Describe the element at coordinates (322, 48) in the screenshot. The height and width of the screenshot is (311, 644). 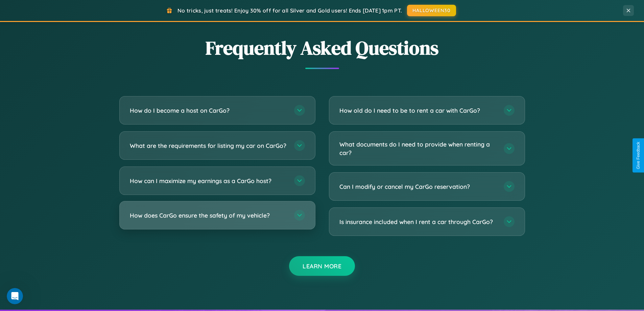
I see `h2: Frequently Asked Questions` at that location.